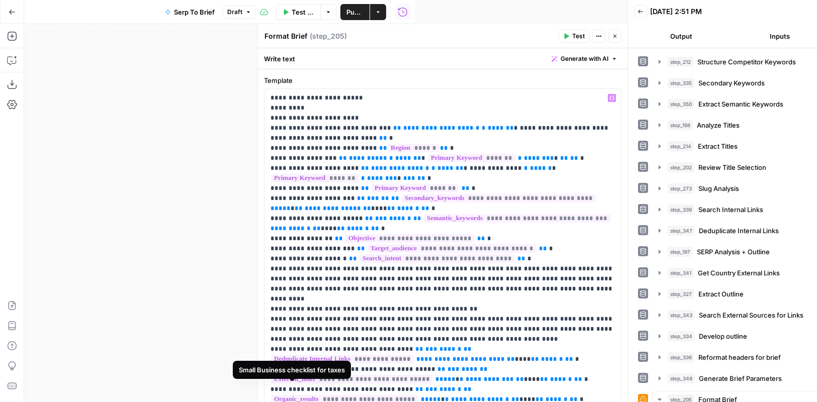  What do you see at coordinates (286, 36) in the screenshot?
I see `textarea: Format Brief` at bounding box center [286, 36].